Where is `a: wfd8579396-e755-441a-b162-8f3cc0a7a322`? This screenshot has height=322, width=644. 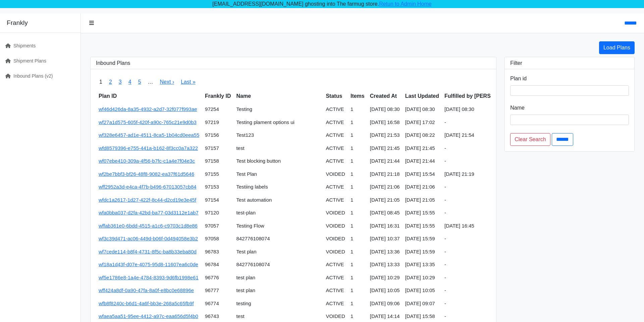 a: wfd8579396-e755-441a-b162-8f3cc0a7a322 is located at coordinates (148, 148).